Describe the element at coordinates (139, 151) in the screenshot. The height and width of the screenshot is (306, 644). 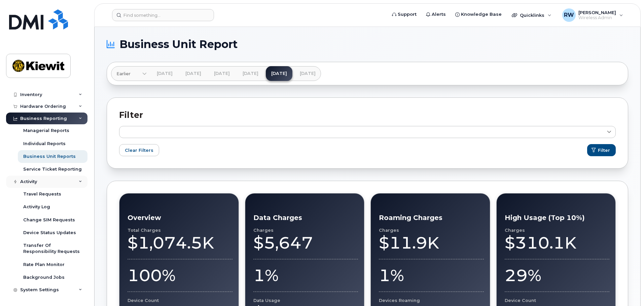
I see `span: Clear Filters` at that location.